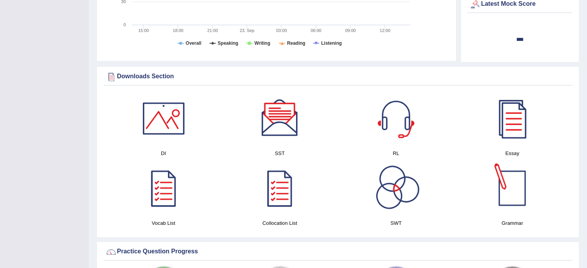 This screenshot has height=268, width=587. I want to click on text: 18:00, so click(178, 30).